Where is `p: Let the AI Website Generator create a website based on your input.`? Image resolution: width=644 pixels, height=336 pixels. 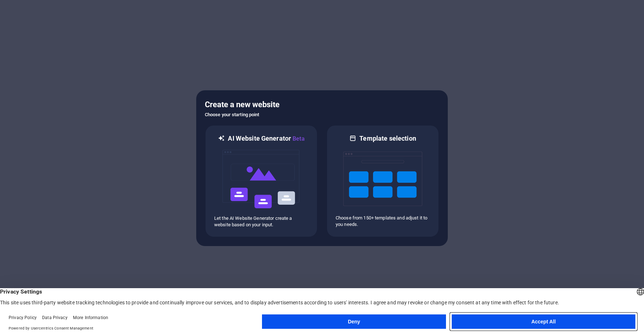
p: Let the AI Website Generator create a website based on your input. is located at coordinates (261, 222).